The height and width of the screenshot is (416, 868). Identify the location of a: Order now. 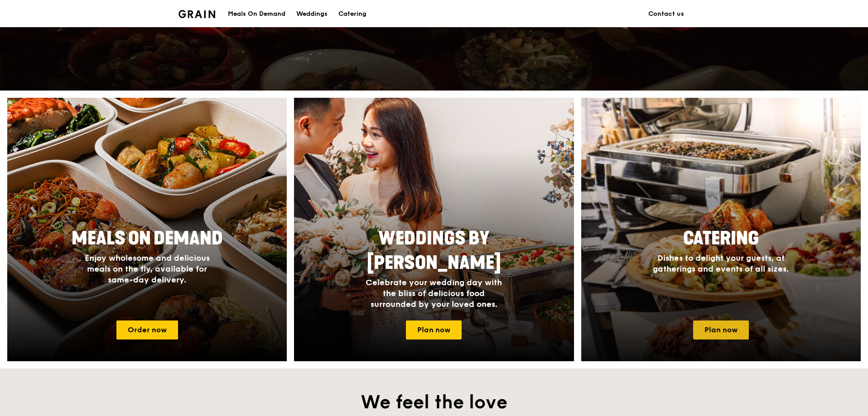
(147, 330).